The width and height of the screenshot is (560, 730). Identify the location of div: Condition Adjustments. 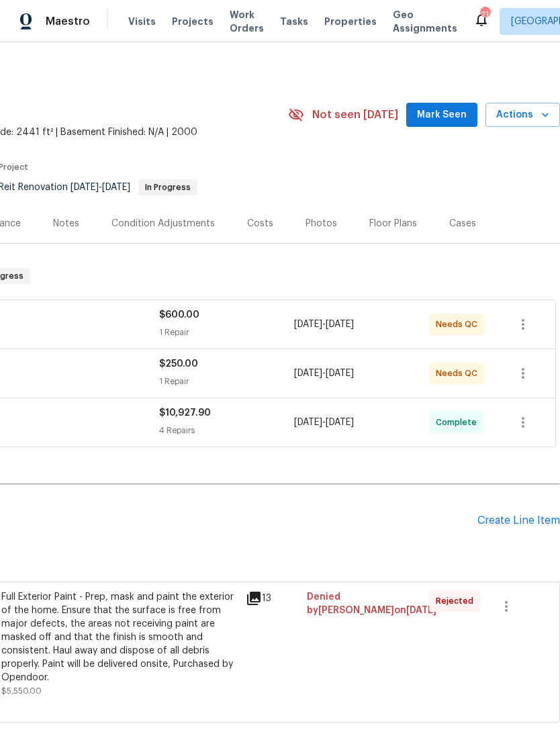
(164, 223).